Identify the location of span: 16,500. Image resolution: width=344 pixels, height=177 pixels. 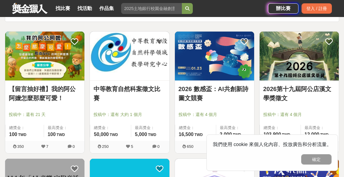
(186, 134).